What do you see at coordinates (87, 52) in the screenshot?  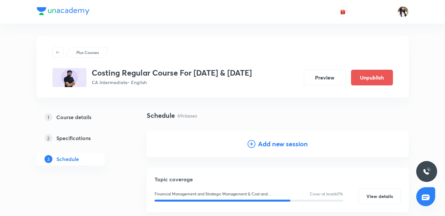 I see `p: Plus Courses` at bounding box center [87, 52].